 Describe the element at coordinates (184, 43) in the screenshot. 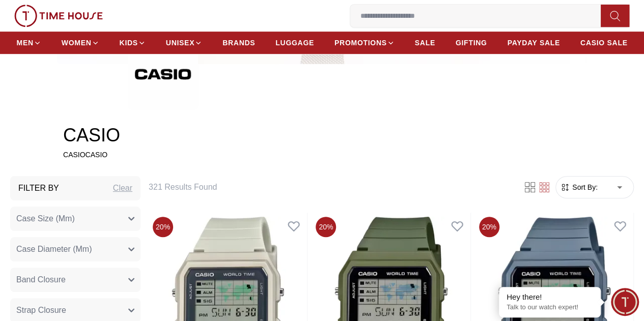

I see `a: UNISEX` at that location.